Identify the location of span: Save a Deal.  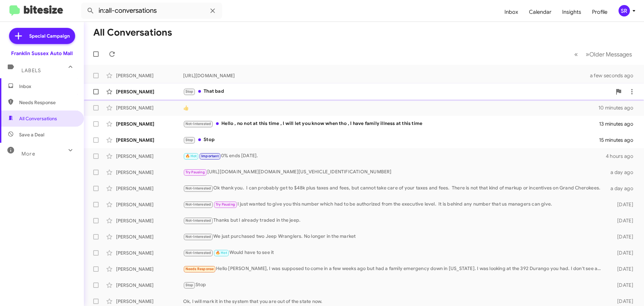
(32, 135).